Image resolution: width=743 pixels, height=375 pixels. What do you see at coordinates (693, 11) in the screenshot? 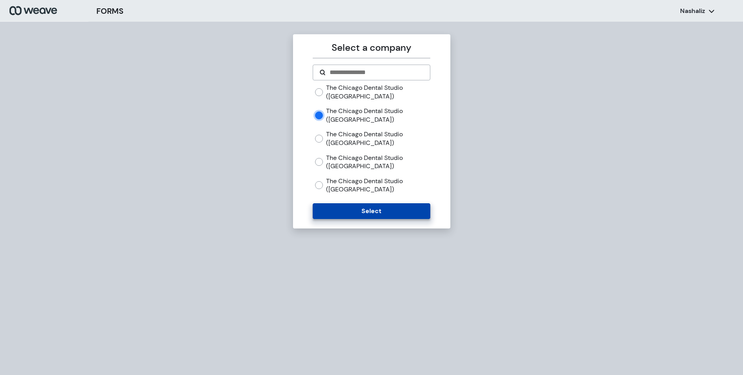
I see `p: Nashaliz` at bounding box center [693, 11].